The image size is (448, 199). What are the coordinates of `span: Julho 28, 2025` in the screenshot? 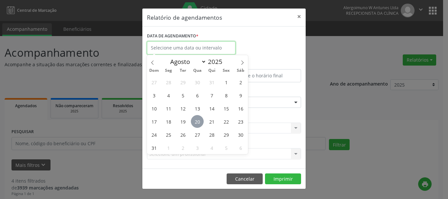 It's located at (168, 82).